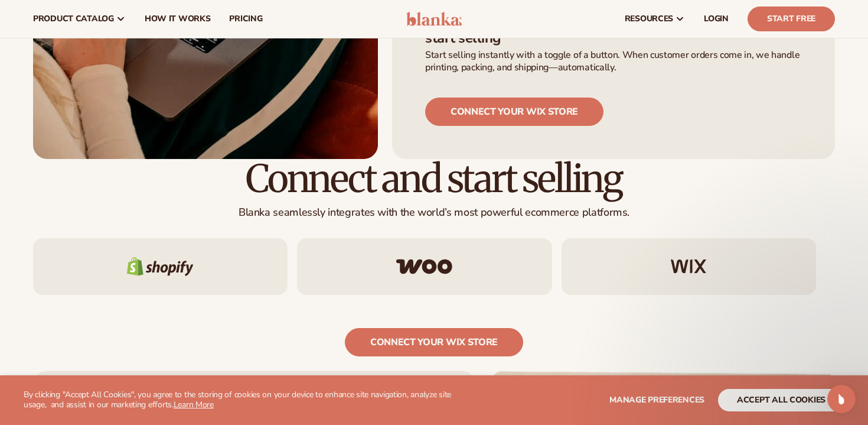 This screenshot has width=868, height=425. What do you see at coordinates (614, 30) in the screenshot?
I see `h3: 3. Publish products and start selling` at bounding box center [614, 30].